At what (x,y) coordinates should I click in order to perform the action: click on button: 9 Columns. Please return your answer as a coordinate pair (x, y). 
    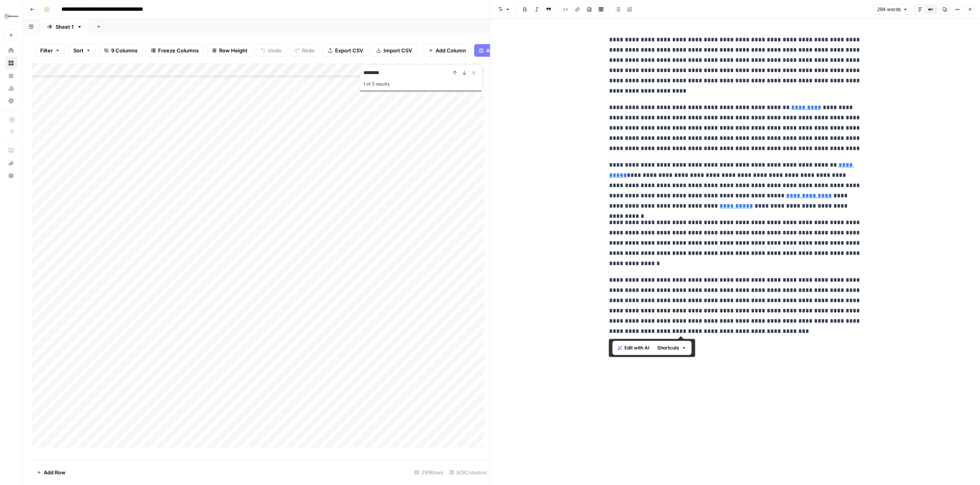
    Looking at the image, I should click on (121, 51).